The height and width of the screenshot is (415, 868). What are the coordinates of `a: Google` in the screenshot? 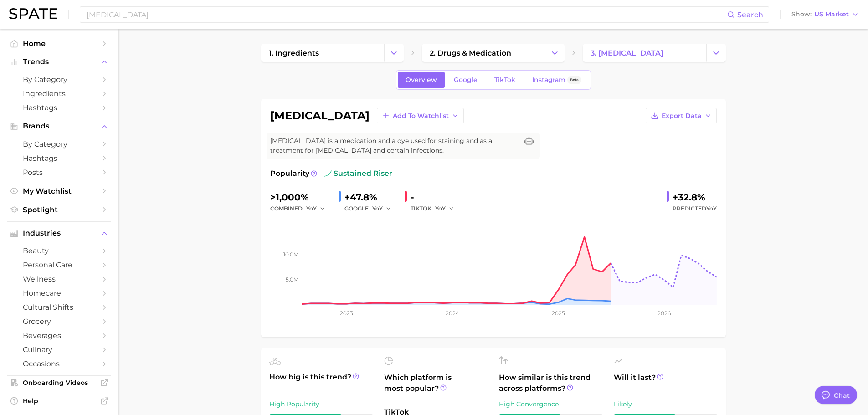 It's located at (466, 80).